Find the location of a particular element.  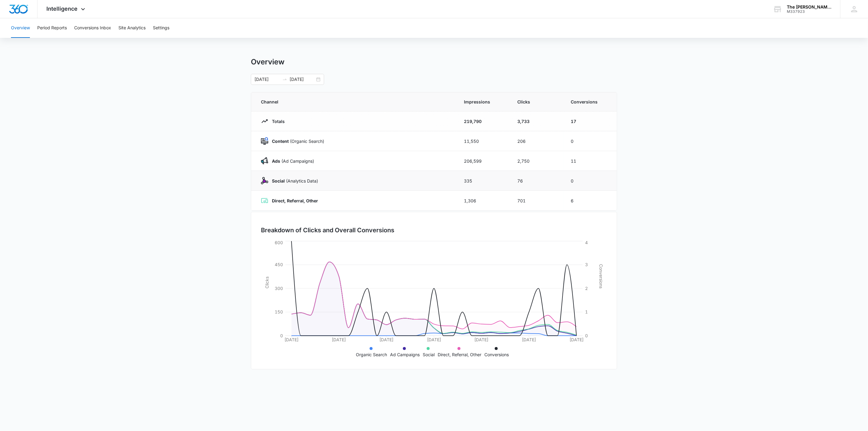

span: Conversions is located at coordinates (589, 102).